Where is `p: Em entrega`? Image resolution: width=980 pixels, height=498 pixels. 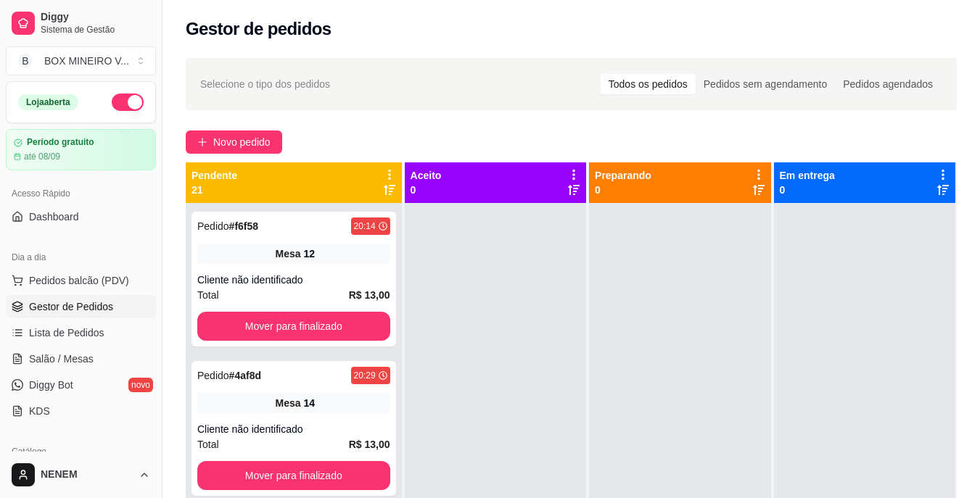
p: Em entrega is located at coordinates (807, 176).